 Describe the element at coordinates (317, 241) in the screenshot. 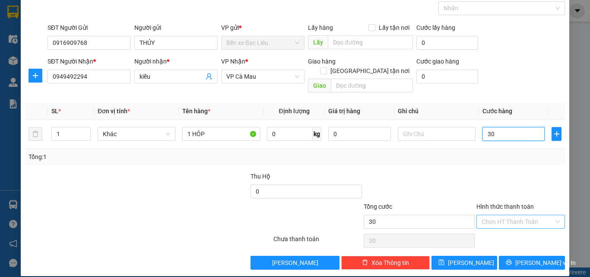

I see `div: Chưa thanh toán` at that location.